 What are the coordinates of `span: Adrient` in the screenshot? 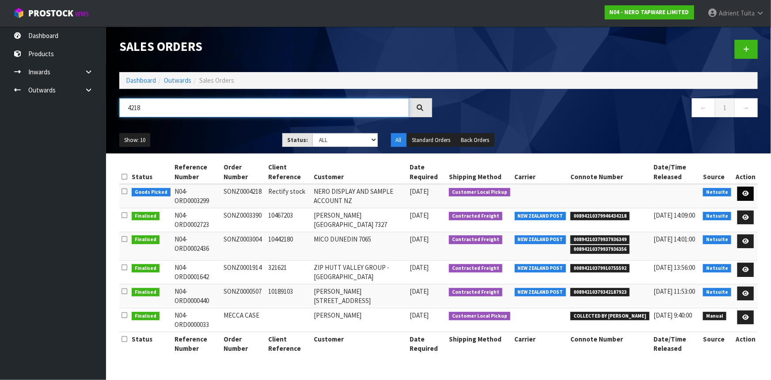 It's located at (729, 13).